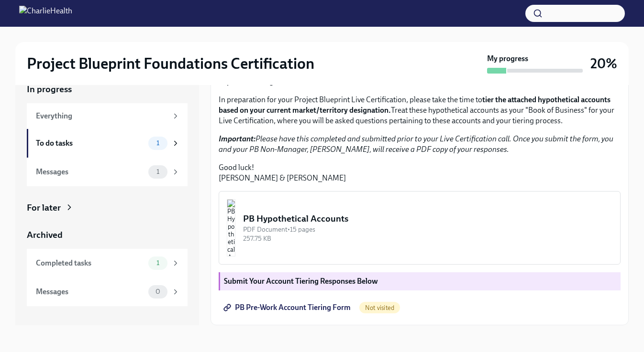 This screenshot has width=644, height=352. I want to click on div: PB Hypothetical Accounts, so click(428, 219).